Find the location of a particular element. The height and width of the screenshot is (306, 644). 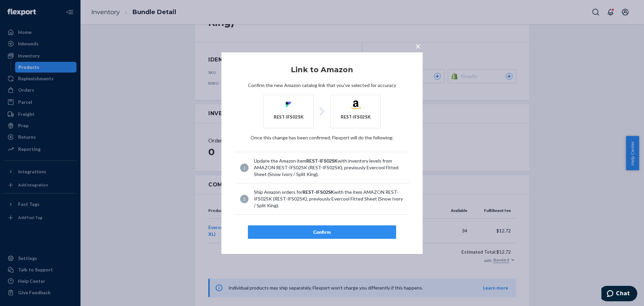

div: 1 is located at coordinates (244, 167).